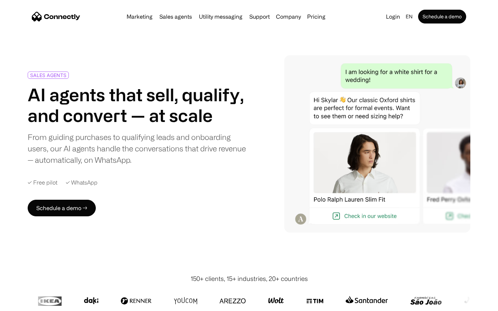 The image size is (498, 311). What do you see at coordinates (137, 105) in the screenshot?
I see `h1: AI agents that sell, qualify, and convert — at scale` at bounding box center [137, 105].